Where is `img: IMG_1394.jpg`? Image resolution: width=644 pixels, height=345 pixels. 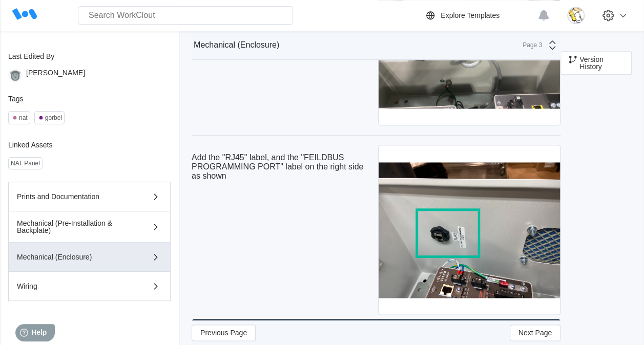 img: IMG_1394.jpg is located at coordinates (469, 230).